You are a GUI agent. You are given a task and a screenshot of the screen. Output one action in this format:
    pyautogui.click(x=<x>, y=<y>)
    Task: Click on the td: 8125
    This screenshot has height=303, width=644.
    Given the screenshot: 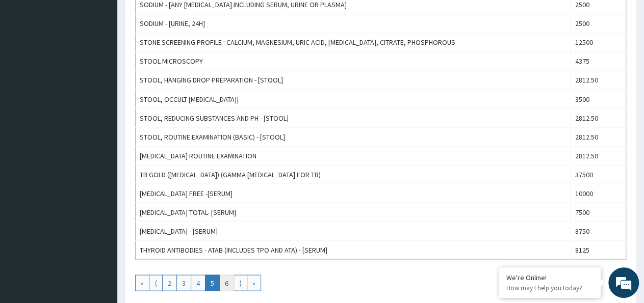 What is the action you would take?
    pyautogui.click(x=598, y=249)
    